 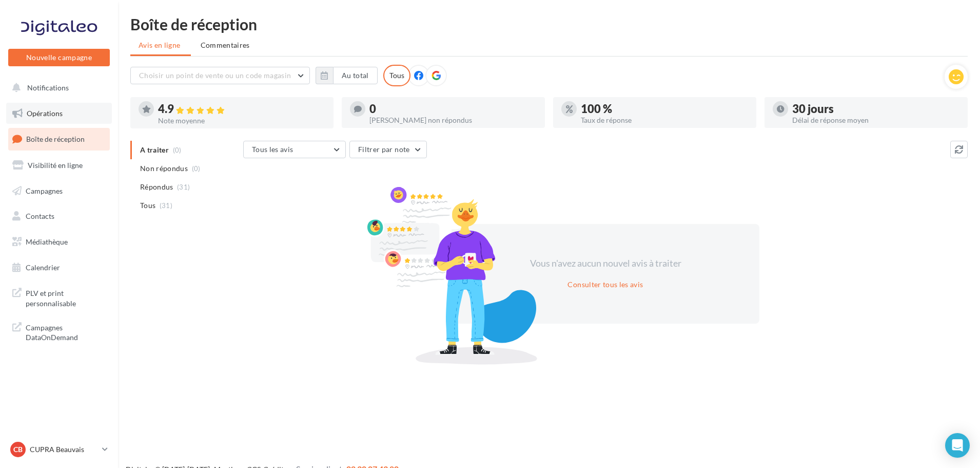 What do you see at coordinates (295, 149) in the screenshot?
I see `button: Tous les avis` at bounding box center [295, 149].